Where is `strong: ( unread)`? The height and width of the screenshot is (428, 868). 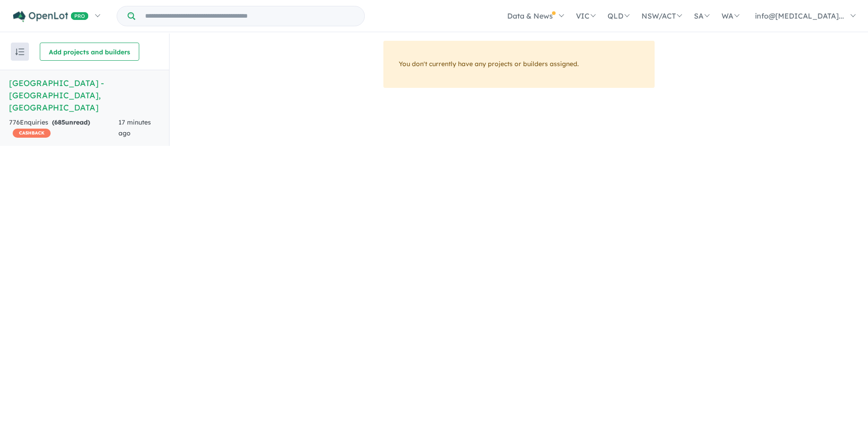 strong: ( unread) is located at coordinates (71, 122).